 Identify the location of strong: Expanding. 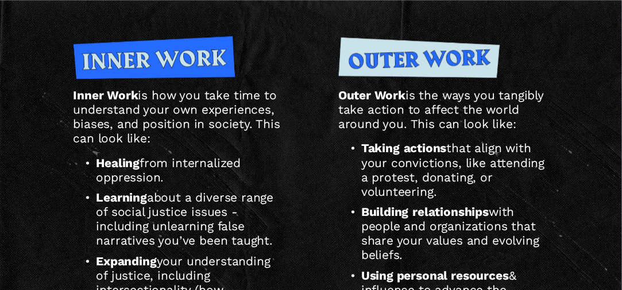
(126, 261).